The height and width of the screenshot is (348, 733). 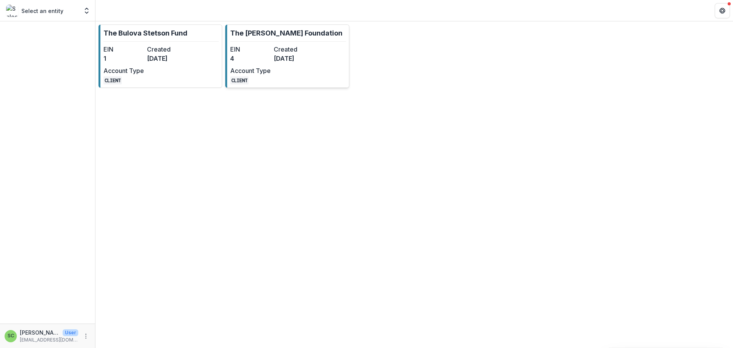 What do you see at coordinates (124, 58) in the screenshot?
I see `dd: 1` at bounding box center [124, 58].